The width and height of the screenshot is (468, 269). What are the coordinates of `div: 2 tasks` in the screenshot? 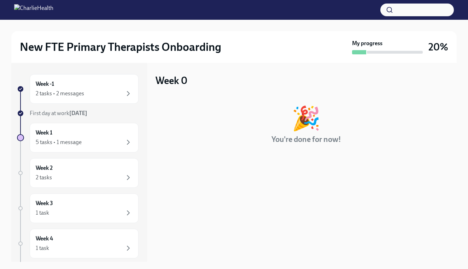 It's located at (44, 178).